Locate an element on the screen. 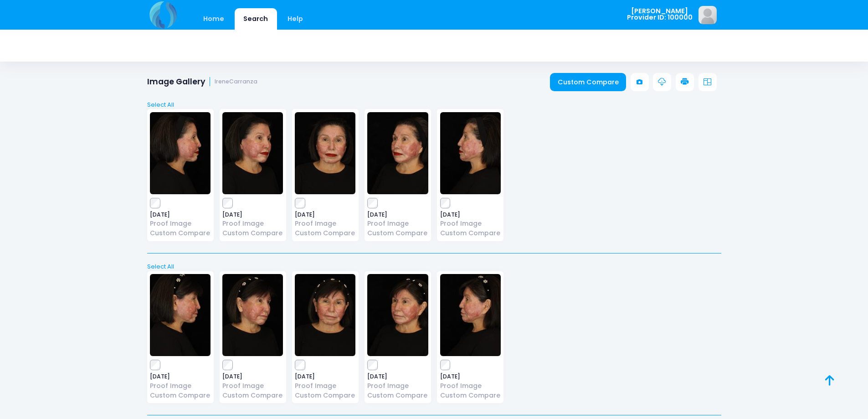 The image size is (868, 419). small: IreneCarranza is located at coordinates (236, 82).